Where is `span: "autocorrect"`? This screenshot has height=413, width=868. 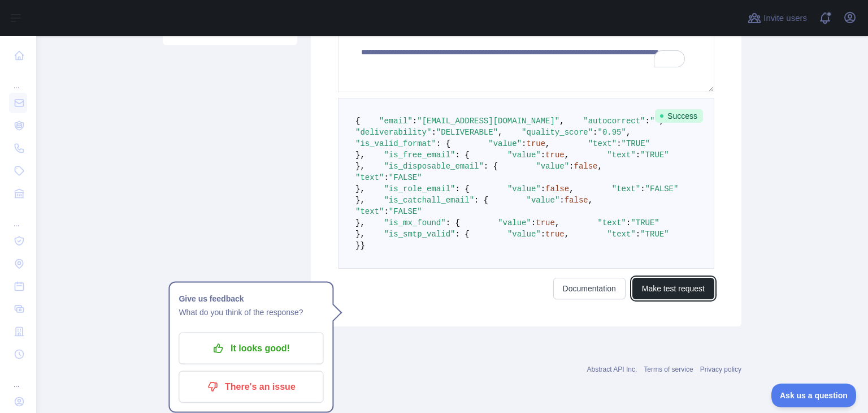 span: "autocorrect" is located at coordinates (614, 121).